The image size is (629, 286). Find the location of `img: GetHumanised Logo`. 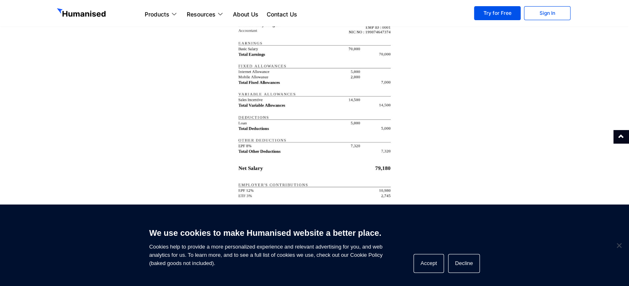

img: GetHumanised Logo is located at coordinates (82, 14).